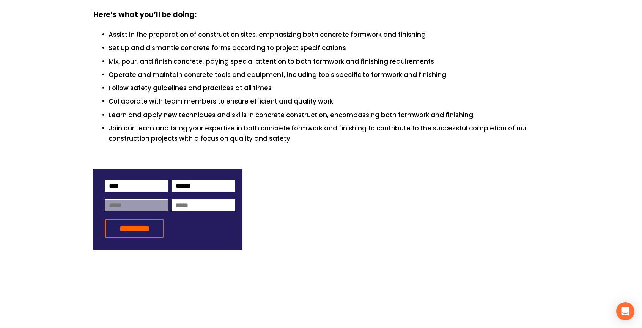  What do you see at coordinates (625, 311) in the screenshot?
I see `div: Open Intercom Messenger` at bounding box center [625, 311].